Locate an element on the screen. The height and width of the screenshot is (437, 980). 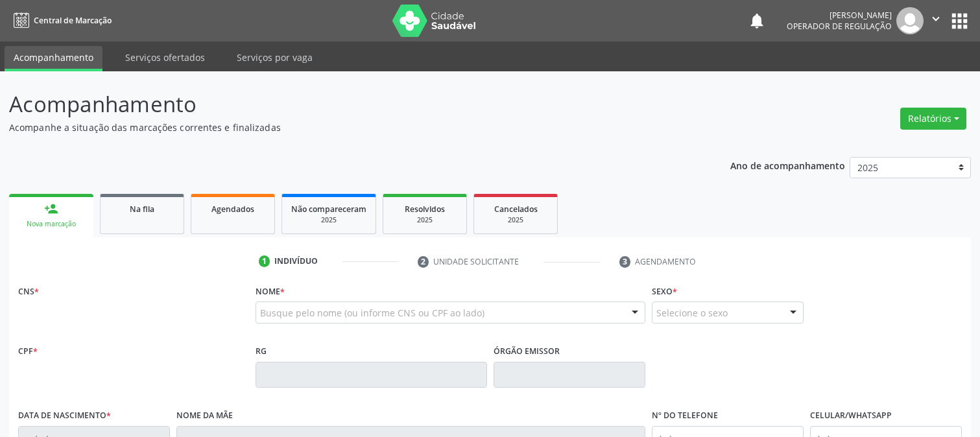
button: apps is located at coordinates (959, 20).